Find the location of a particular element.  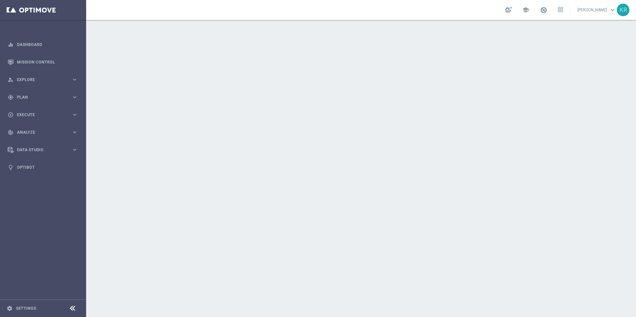

div: Data Studio keyboard_arrow_right is located at coordinates (43, 150).